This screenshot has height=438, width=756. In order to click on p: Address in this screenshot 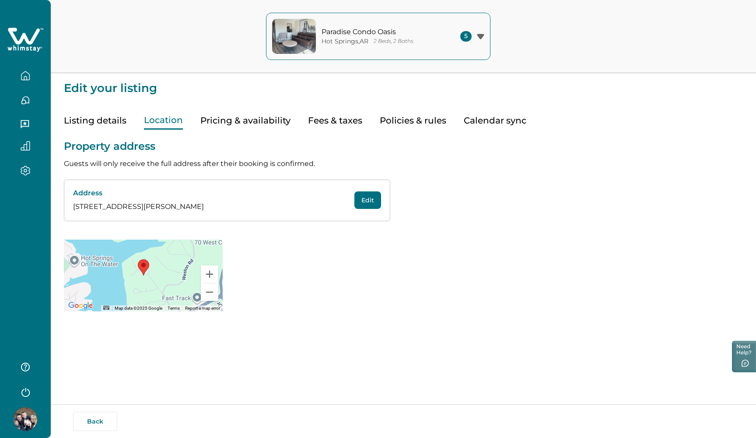, I will do `click(211, 193)`.